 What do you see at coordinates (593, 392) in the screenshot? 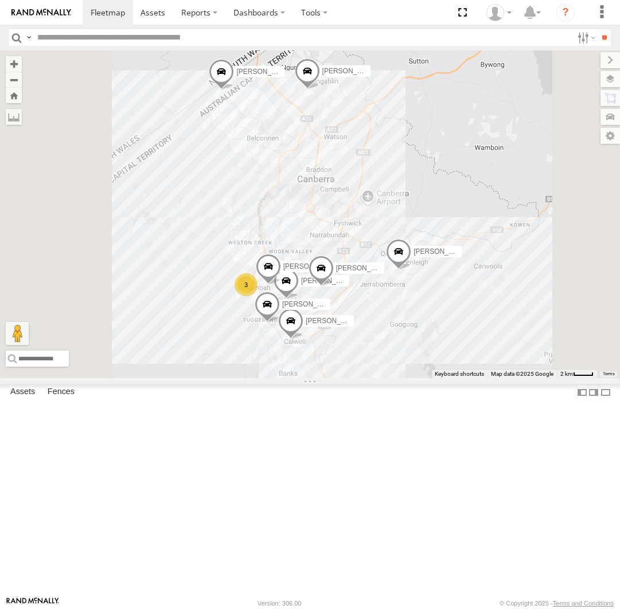
I see `label: Dock Summary Table to the Right` at bounding box center [593, 392].